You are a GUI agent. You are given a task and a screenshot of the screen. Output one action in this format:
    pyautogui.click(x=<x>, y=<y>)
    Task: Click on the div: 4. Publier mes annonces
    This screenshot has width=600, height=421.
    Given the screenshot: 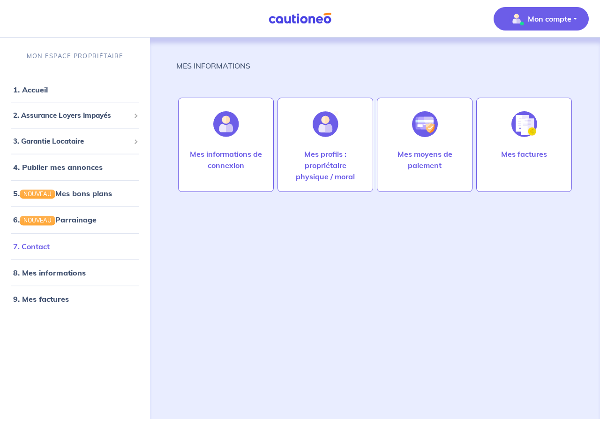 What is the action you would take?
    pyautogui.click(x=75, y=167)
    